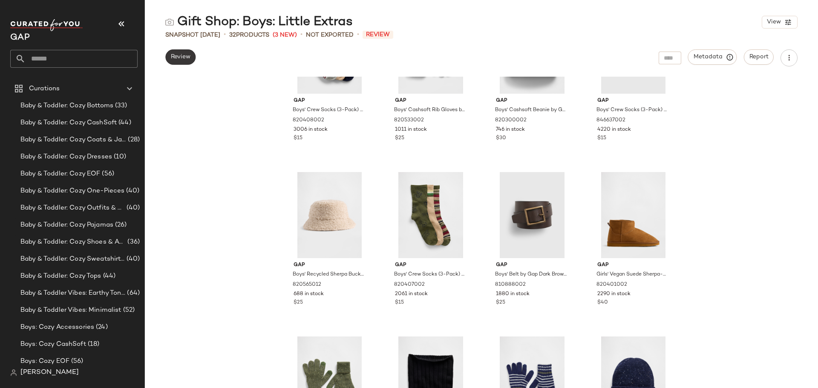  Describe the element at coordinates (72, 259) in the screenshot. I see `span: Baby & Toddler: Cozy Sweatshirts & Sweatpants` at that location.